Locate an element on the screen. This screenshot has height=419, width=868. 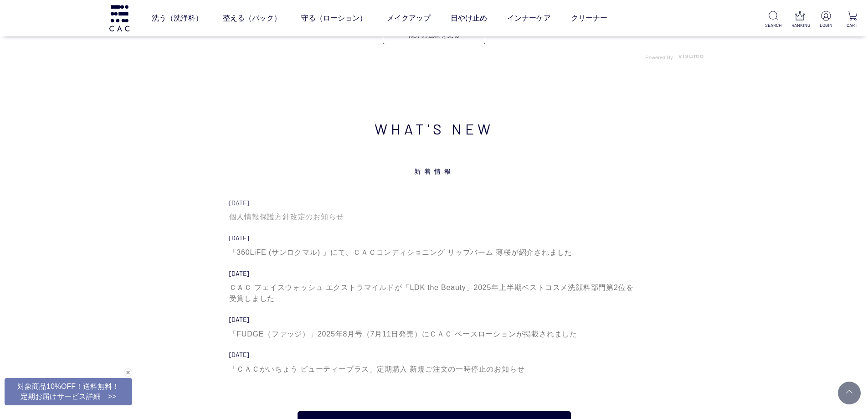
div: 個人情報保護方針改定のお知らせ is located at coordinates (434, 217).